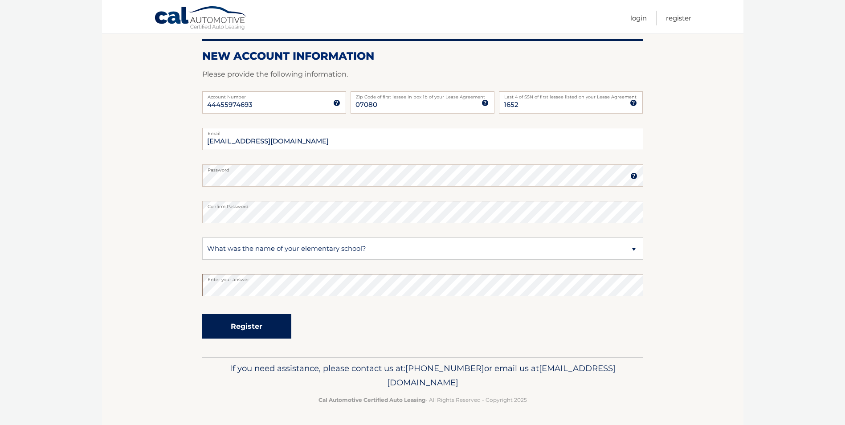  What do you see at coordinates (201, 19) in the screenshot?
I see `a: Cal Automotive` at bounding box center [201, 19].